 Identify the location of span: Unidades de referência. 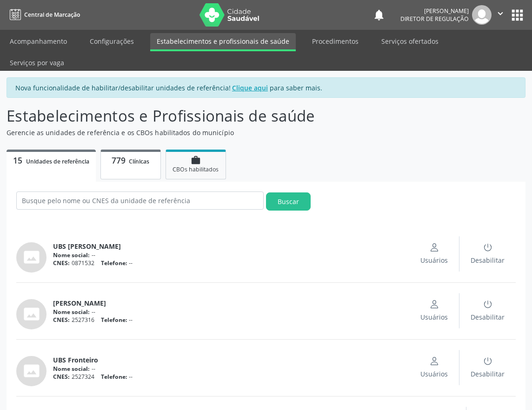
(58, 161).